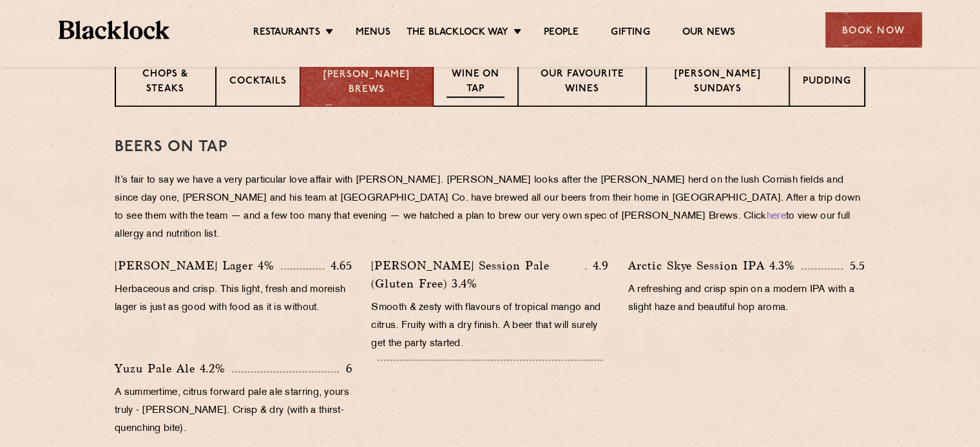 This screenshot has height=447, width=980. What do you see at coordinates (747, 299) in the screenshot?
I see `p: A refreshing and crisp spin on a modern IPA with a slight haze and beautiful hop aroma.` at bounding box center [747, 299].